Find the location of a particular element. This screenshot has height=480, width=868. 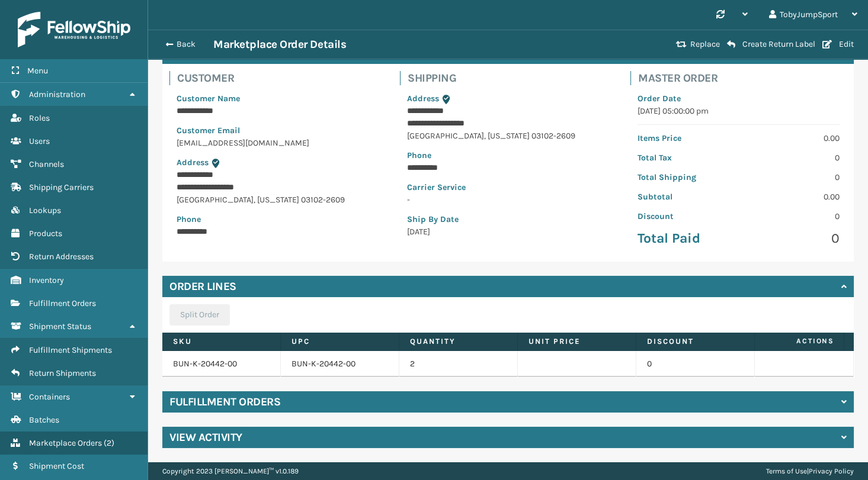

span: Inventory is located at coordinates (46, 280).